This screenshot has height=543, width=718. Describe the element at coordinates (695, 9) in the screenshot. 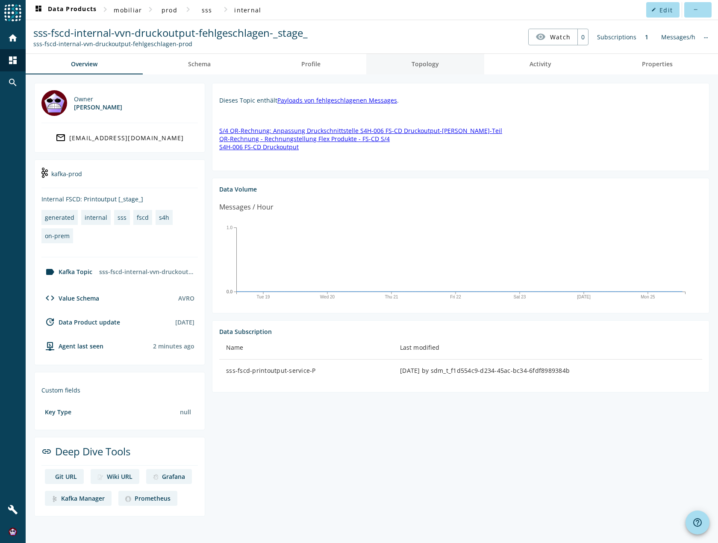

I see `mat-icon: more_horiz` at that location.